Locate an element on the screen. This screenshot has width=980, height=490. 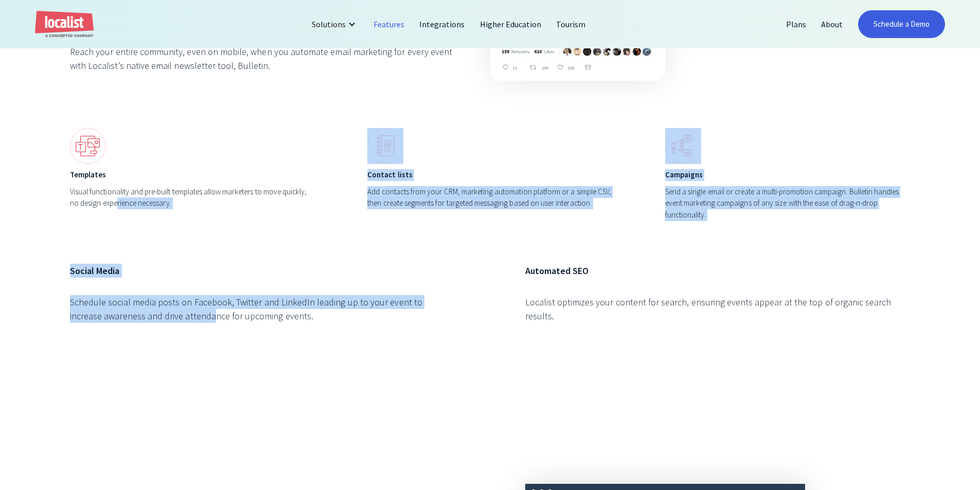
h6: Templates is located at coordinates (193, 175).